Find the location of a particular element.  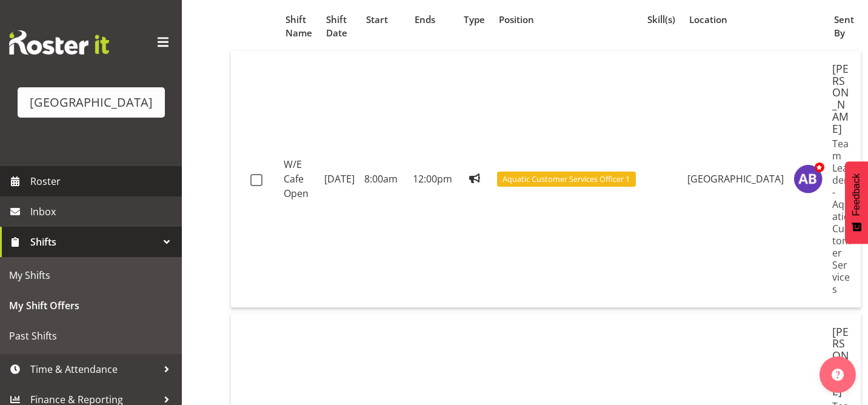

span: My Shifts is located at coordinates (91, 275).